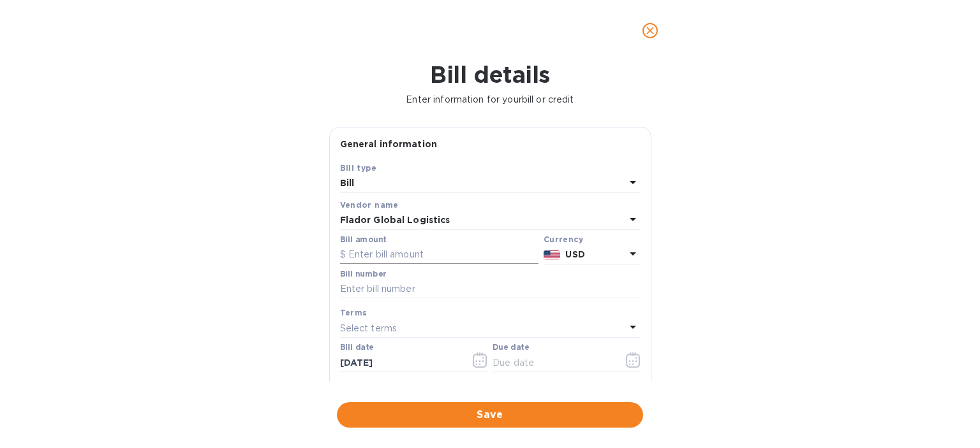  Describe the element at coordinates (395, 220) in the screenshot. I see `b: Flador Global Logistics` at that location.